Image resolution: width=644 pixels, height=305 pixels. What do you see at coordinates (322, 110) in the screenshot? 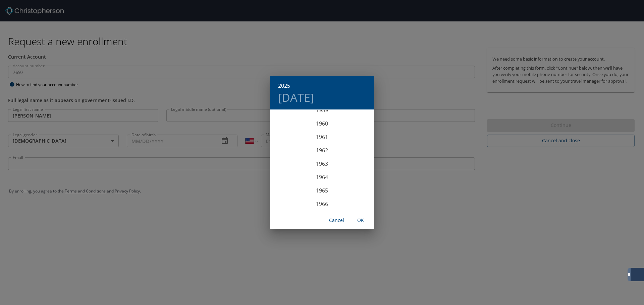
I see `div: 1959` at bounding box center [322, 110].